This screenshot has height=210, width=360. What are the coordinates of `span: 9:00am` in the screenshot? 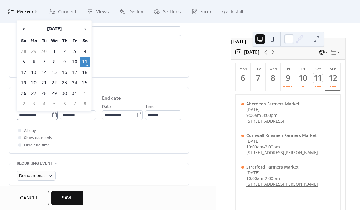 It's located at (254, 115).